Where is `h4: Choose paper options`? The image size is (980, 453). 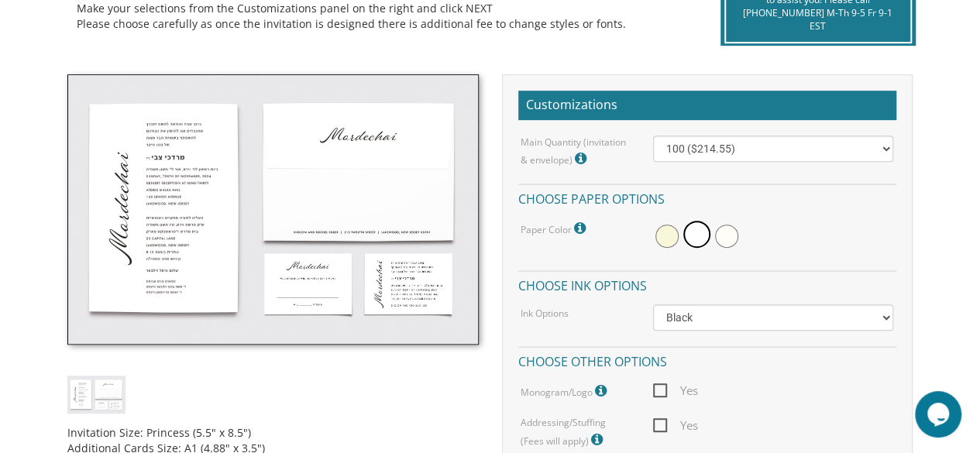 h4: Choose paper options is located at coordinates (707, 196).